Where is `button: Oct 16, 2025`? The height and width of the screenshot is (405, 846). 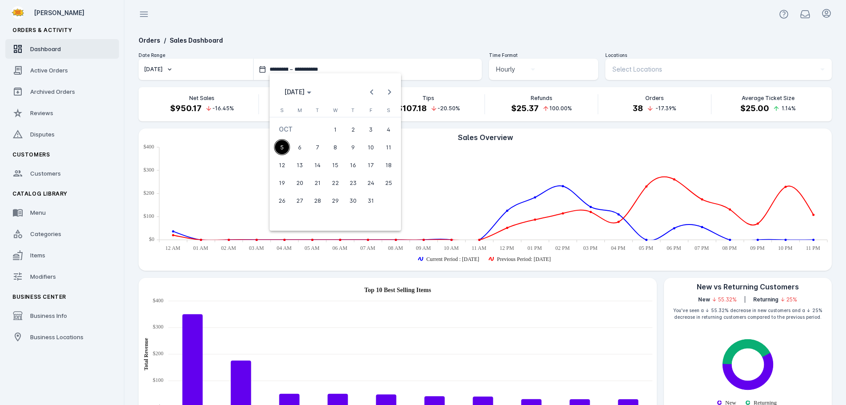 button: Oct 16, 2025 is located at coordinates (353, 165).